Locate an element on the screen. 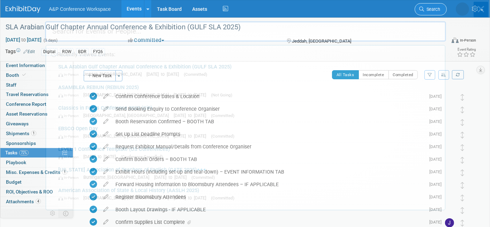 The height and width of the screenshot is (227, 490). div: Recently Viewed Events: is located at coordinates (246, 53).